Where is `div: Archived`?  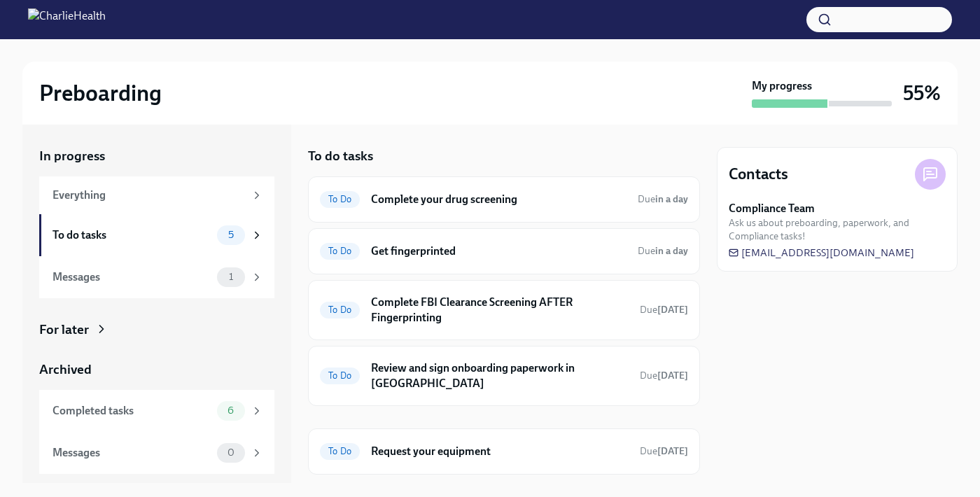 div: Archived is located at coordinates (157, 370).